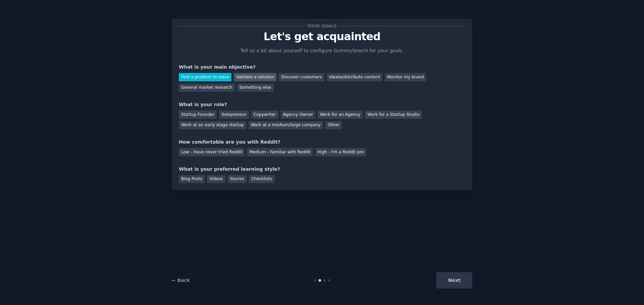 This screenshot has width=644, height=305. Describe the element at coordinates (393, 114) in the screenshot. I see `div: Work for a Startup Studio` at that location.